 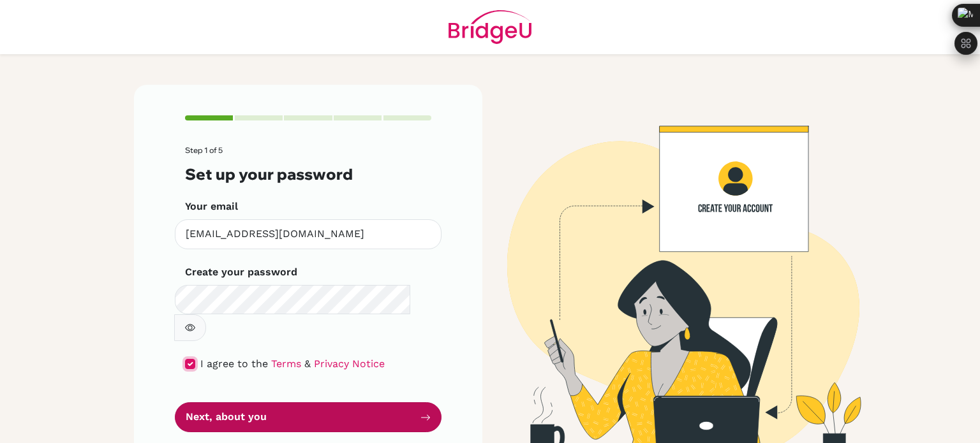 I want to click on label: Create your password, so click(x=241, y=272).